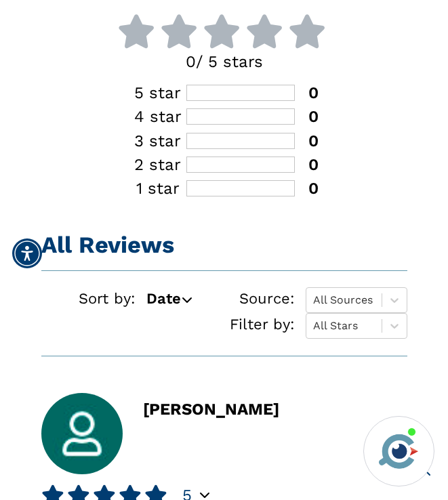 The height and width of the screenshot is (500, 448). Describe the element at coordinates (163, 298) in the screenshot. I see `span: Date` at that location.